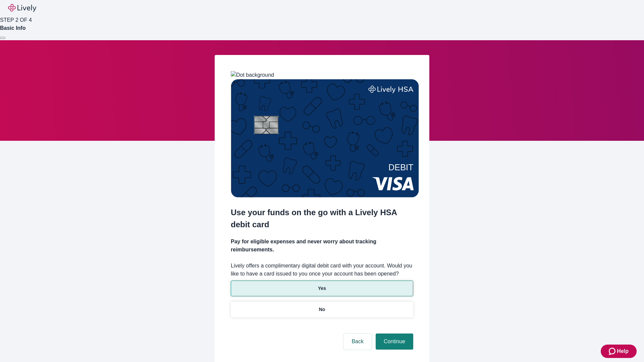 This screenshot has height=362, width=644. Describe the element at coordinates (322, 288) in the screenshot. I see `p: Yes` at that location.